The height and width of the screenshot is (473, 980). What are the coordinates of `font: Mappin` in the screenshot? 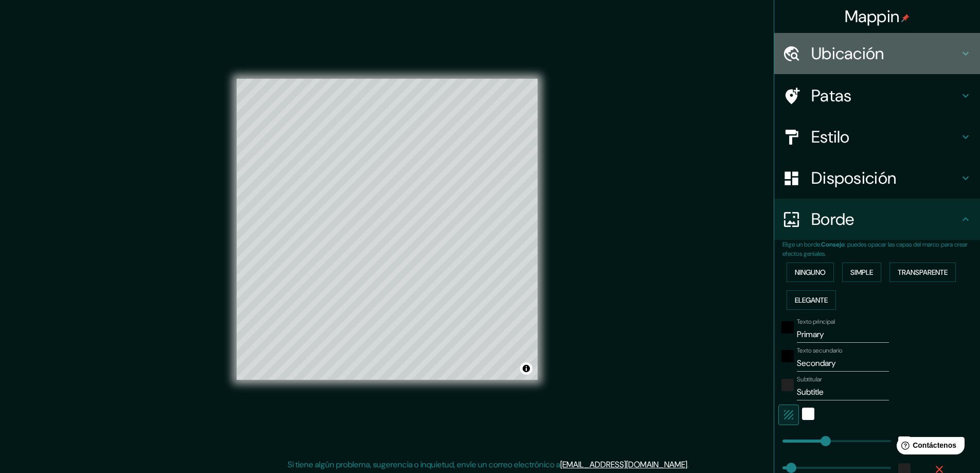 It's located at (872, 16).